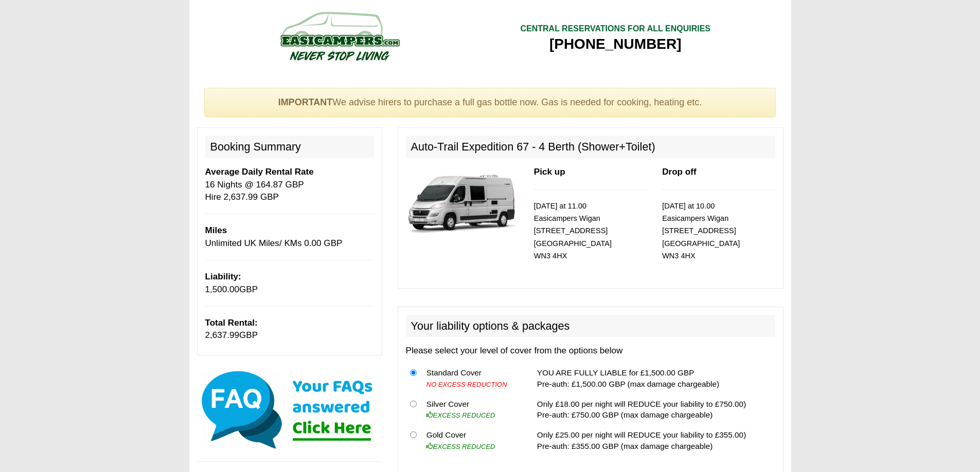 The image size is (980, 472). I want to click on b: Miles, so click(216, 231).